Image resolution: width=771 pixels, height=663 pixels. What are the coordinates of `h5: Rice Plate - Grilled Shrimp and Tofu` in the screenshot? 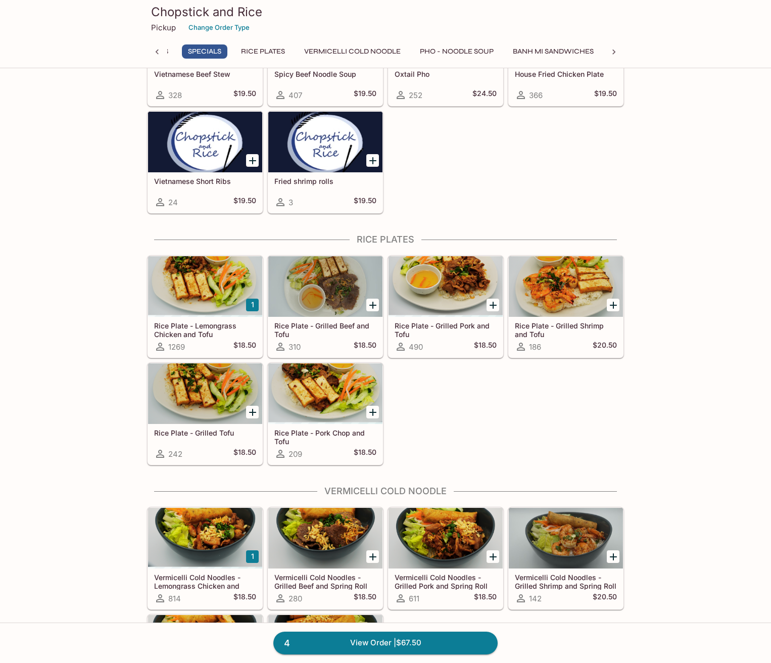 It's located at (566, 330).